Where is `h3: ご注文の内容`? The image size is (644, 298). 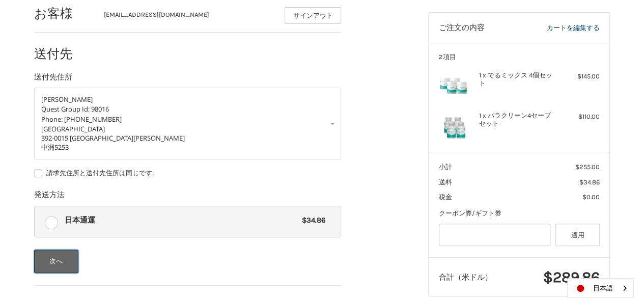
h3: ご注文の内容 is located at coordinates (476, 28).